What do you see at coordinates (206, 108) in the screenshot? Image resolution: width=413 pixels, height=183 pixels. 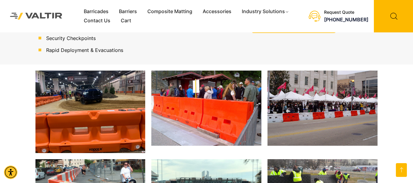 I see `img: A crowd gathers near orange traffic barriers and an information booth in a public area.` at bounding box center [206, 108].